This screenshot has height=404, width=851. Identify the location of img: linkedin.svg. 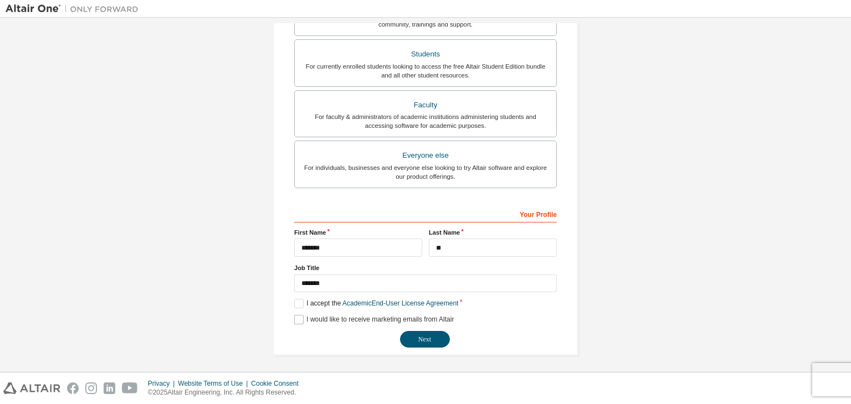
(109, 388).